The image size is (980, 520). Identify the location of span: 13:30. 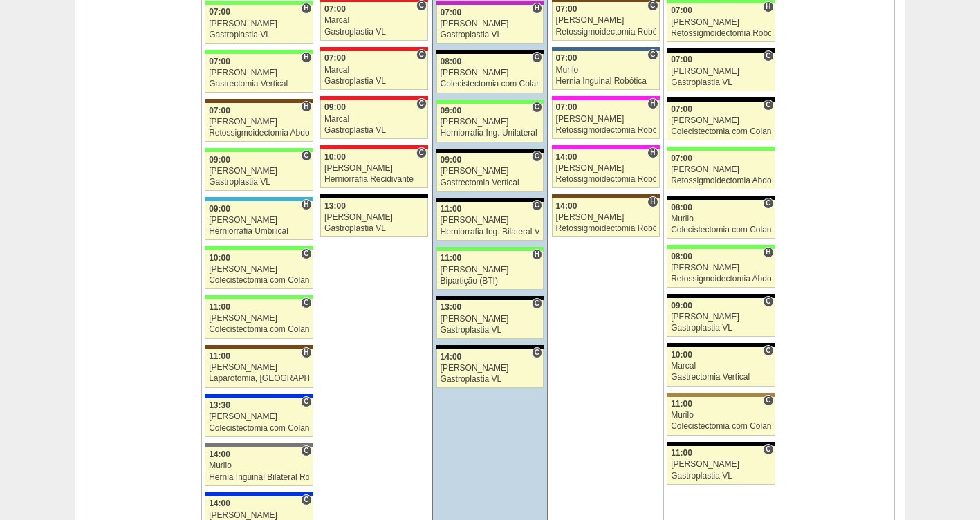
(220, 405).